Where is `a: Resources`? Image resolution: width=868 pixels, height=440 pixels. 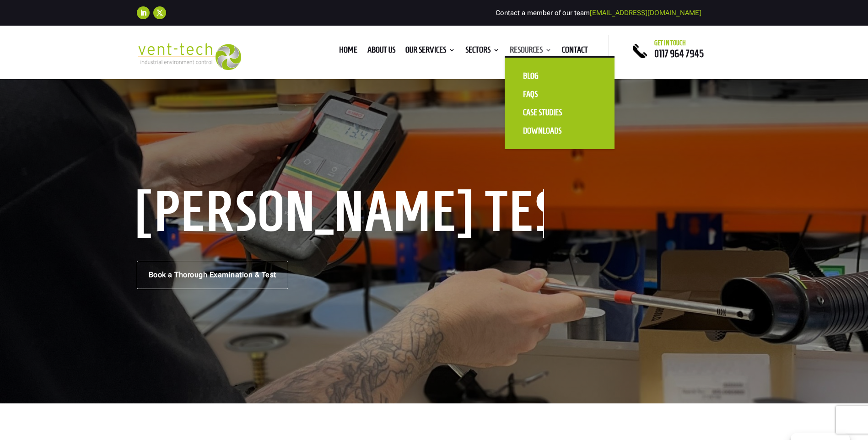
a: Resources is located at coordinates (531, 52).